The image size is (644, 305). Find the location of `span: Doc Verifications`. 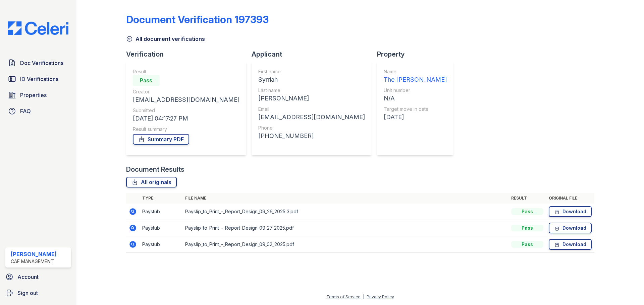

span: Doc Verifications is located at coordinates (41, 63).